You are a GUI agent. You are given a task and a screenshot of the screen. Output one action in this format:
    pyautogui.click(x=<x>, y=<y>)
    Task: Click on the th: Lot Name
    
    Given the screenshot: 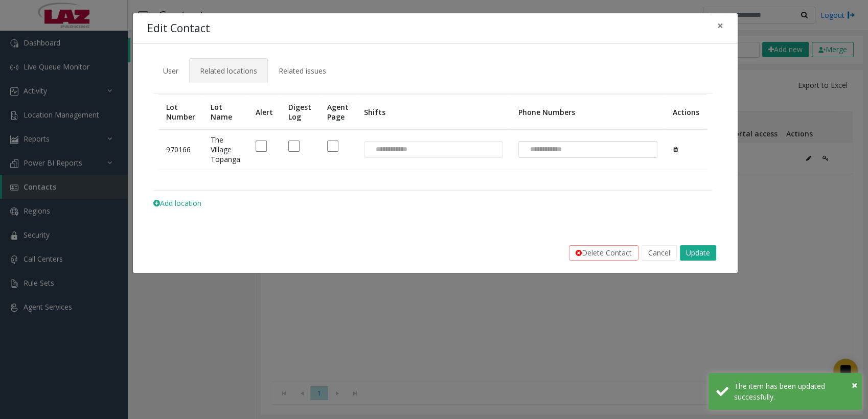 What is the action you would take?
    pyautogui.click(x=225, y=112)
    